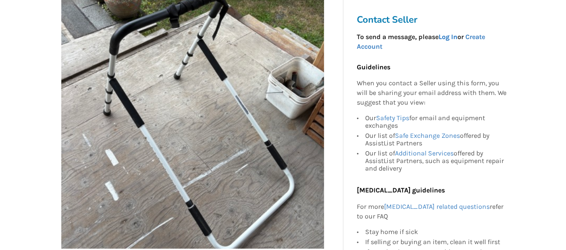 This screenshot has height=250, width=566. I want to click on div: If selling or buying an item, clean it well first, so click(436, 242).